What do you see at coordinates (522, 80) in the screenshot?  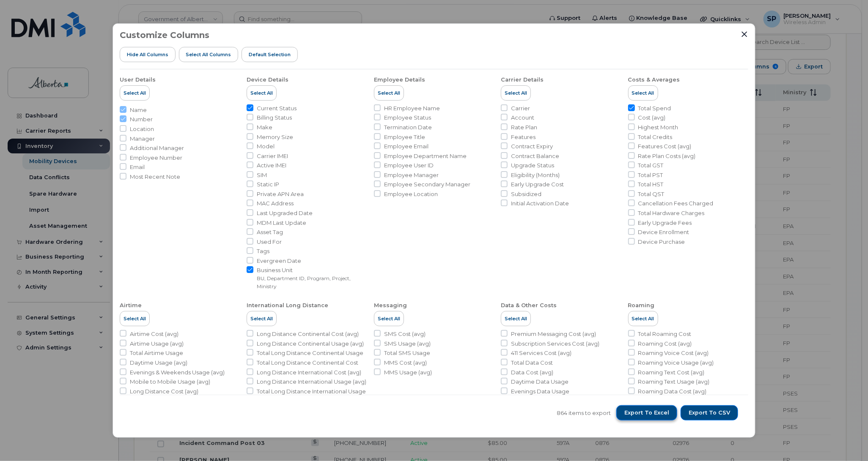 I see `div: Carrier Details` at bounding box center [522, 80].